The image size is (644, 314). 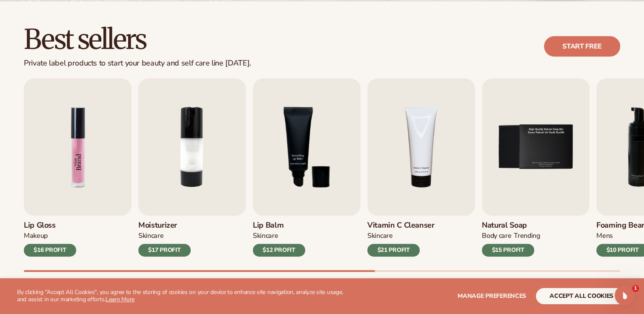 I want to click on button: Manage preferences, so click(x=492, y=296).